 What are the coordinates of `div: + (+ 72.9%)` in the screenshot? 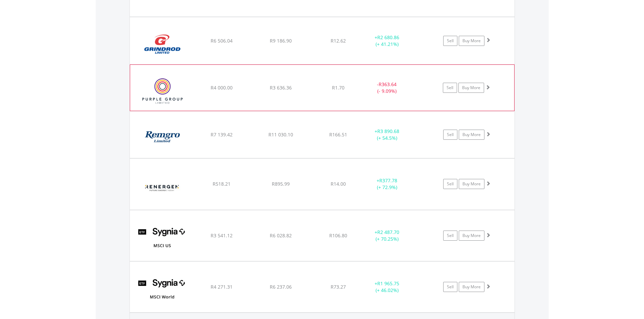 It's located at (387, 184).